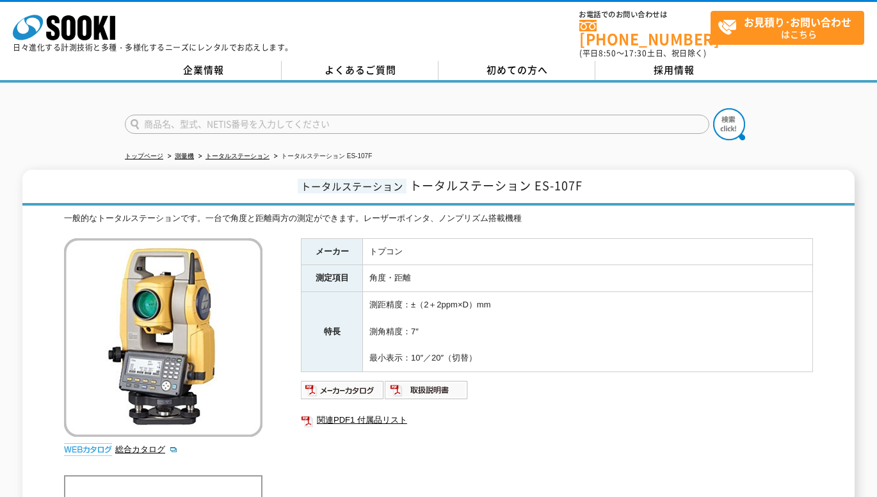 This screenshot has width=877, height=497. I want to click on input: 商品名、型式、NETIS番号を入力してください, so click(417, 124).